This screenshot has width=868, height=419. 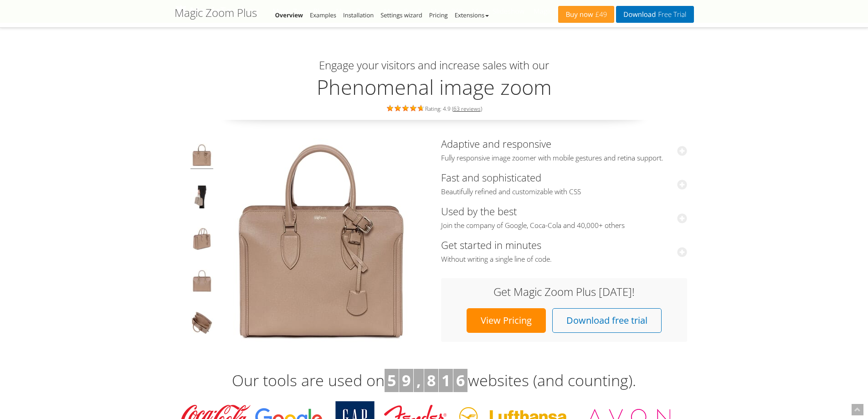 I want to click on span: Fully responsive image zoomer with mobile gestures and retina support., so click(x=564, y=158).